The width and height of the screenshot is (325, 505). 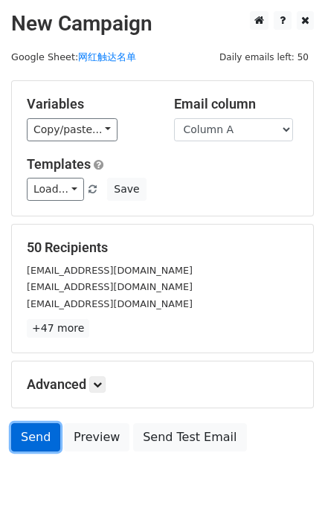 I want to click on a: Daily emails left: 50, so click(x=264, y=56).